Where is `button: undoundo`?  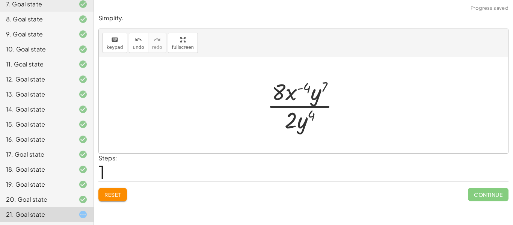
button: undoundo is located at coordinates (139, 43).